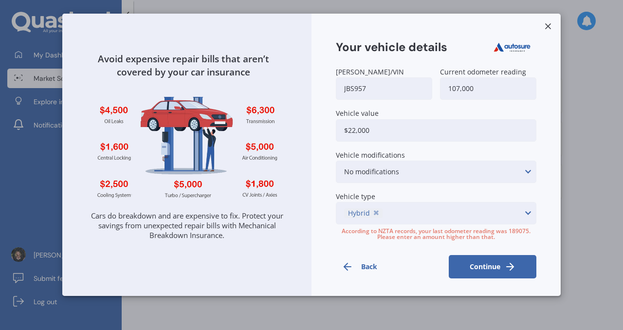  What do you see at coordinates (371, 172) in the screenshot?
I see `div: No modifications` at bounding box center [371, 172].